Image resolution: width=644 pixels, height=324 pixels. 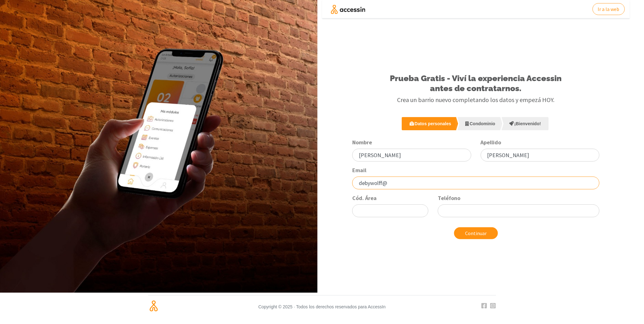 What do you see at coordinates (359, 170) in the screenshot?
I see `label: Email` at bounding box center [359, 170].